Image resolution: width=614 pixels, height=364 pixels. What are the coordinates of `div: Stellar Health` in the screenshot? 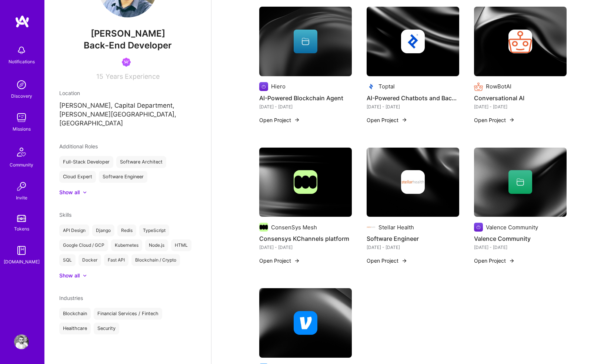 It's located at (396, 228).